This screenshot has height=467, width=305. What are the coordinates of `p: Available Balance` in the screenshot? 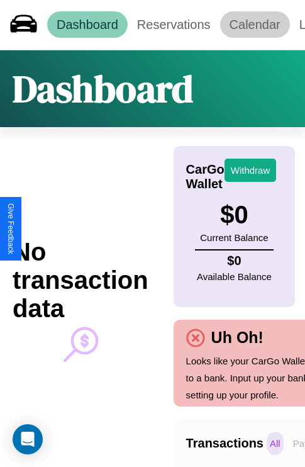 It's located at (234, 276).